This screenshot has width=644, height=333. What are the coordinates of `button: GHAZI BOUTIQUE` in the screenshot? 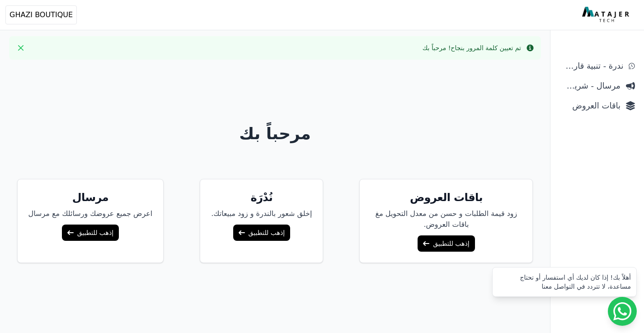 It's located at (41, 15).